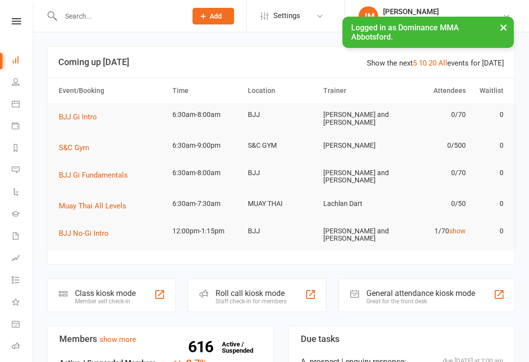 Image resolution: width=529 pixels, height=362 pixels. I want to click on a: show more, so click(118, 340).